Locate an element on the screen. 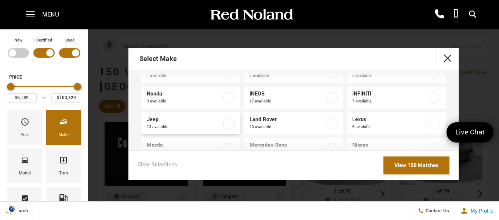  button: close is located at coordinates (447, 59).